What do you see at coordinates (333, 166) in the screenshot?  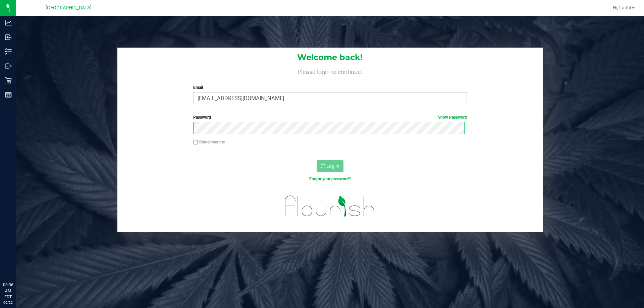 I see `span: Log In` at bounding box center [333, 166].